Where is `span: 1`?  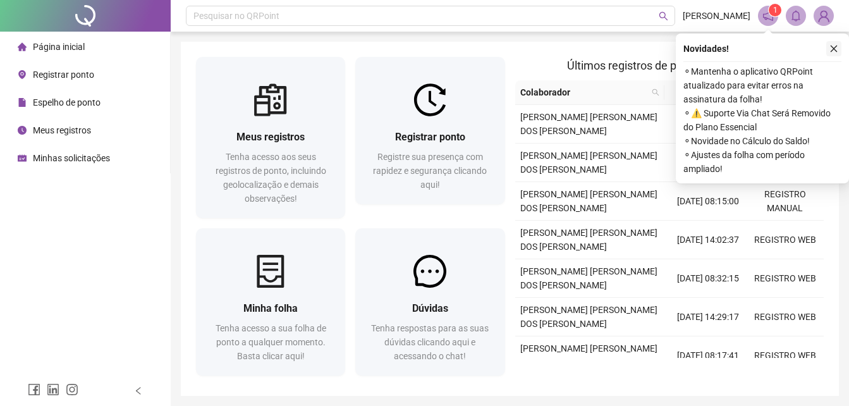
span: 1 is located at coordinates (775, 10).